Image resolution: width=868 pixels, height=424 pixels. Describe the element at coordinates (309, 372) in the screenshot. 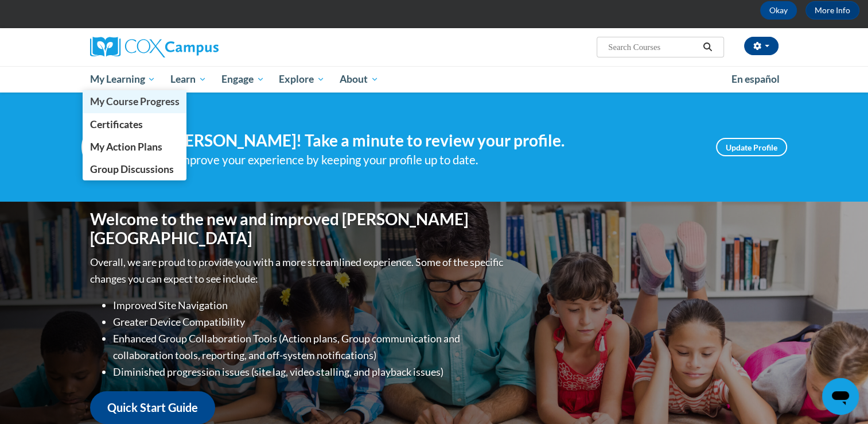

I see `li: Diminished progression issues (site lag, video stalling, and playback issues)` at that location.